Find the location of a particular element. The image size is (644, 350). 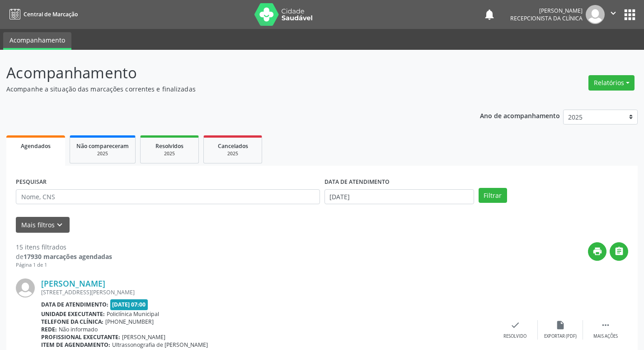

span: Não informado is located at coordinates (79, 329).